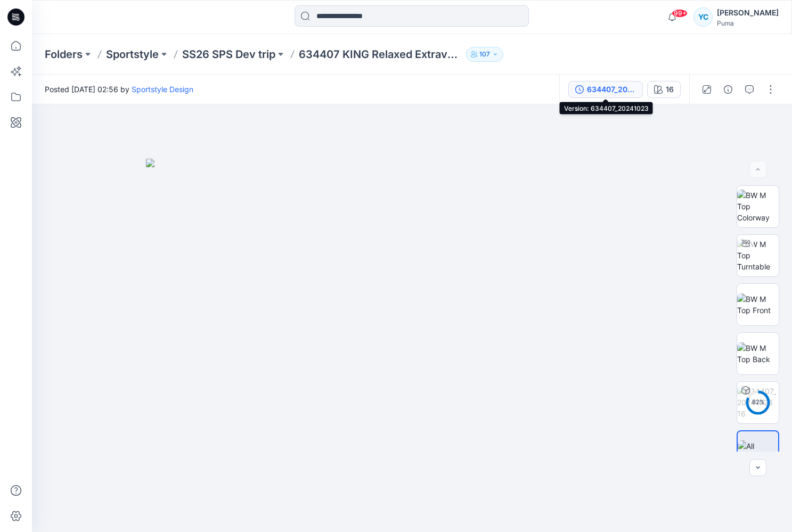 The height and width of the screenshot is (532, 792). Describe the element at coordinates (670, 90) in the screenshot. I see `div: 16` at that location.